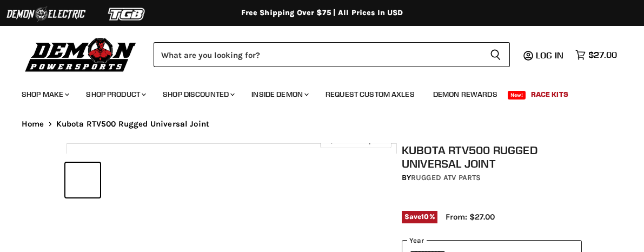 The image size is (644, 252). I want to click on div: by, so click(491, 178).